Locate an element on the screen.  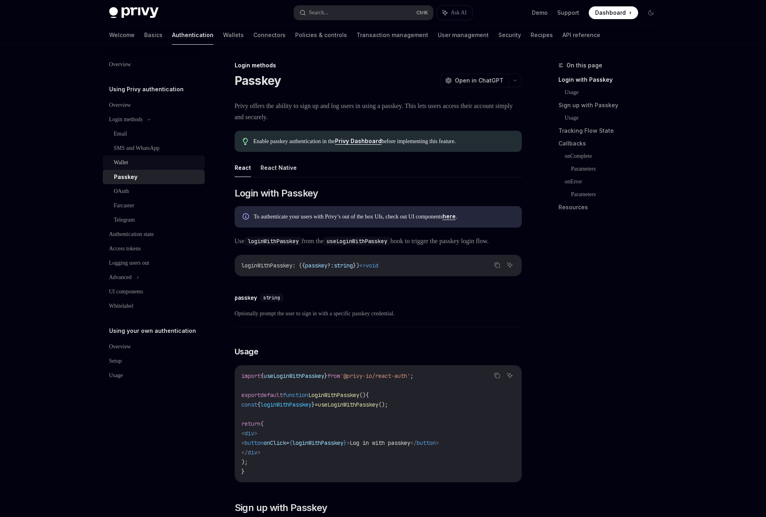
button: Open in ChatGPT is located at coordinates (474, 81).